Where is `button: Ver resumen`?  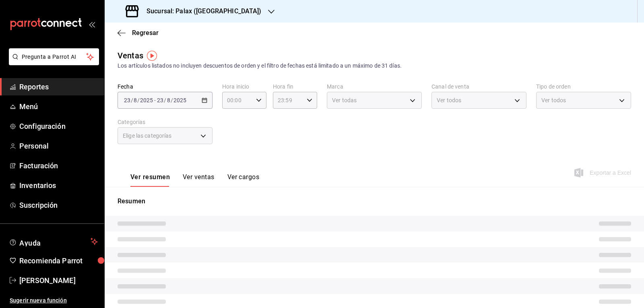 button: Ver resumen is located at coordinates (150, 180).